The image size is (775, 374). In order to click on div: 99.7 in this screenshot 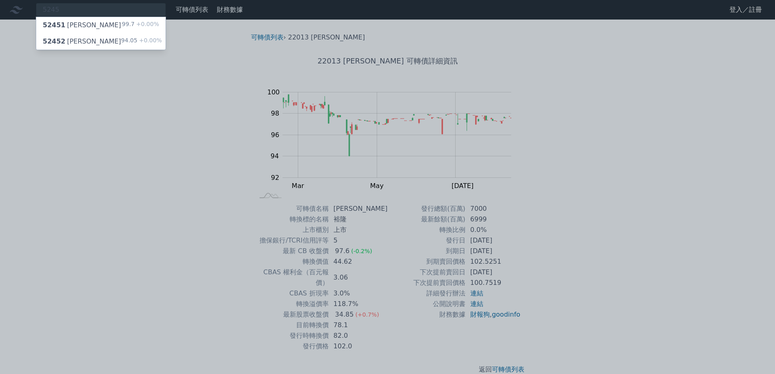, I will do `click(140, 25)`.